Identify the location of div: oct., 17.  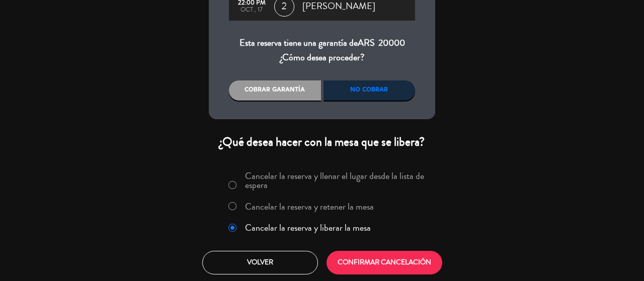
(251, 10).